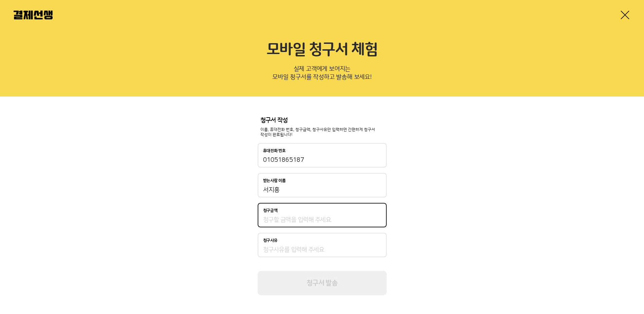  Describe the element at coordinates (275, 181) in the screenshot. I see `p: 받는사람 이름` at that location.